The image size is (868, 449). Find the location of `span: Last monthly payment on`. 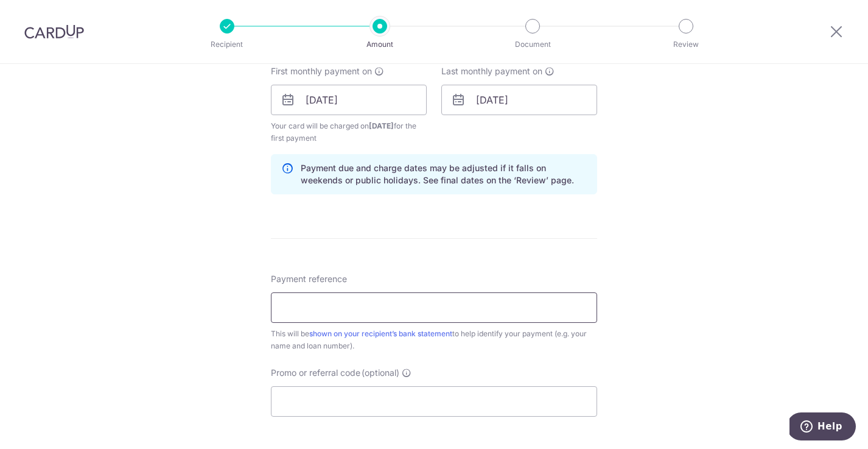

span: Last monthly payment on is located at coordinates (492, 72).